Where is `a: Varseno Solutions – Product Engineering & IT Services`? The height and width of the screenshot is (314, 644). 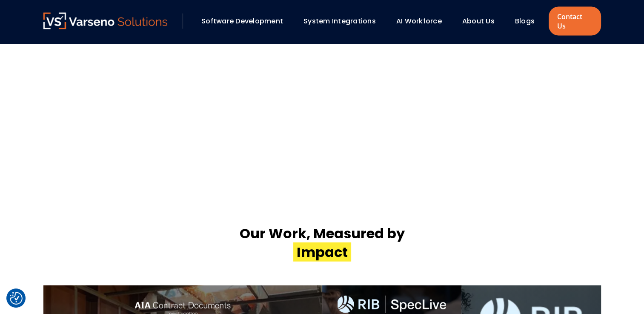
a: Varseno Solutions – Product Engineering & IT Services is located at coordinates (106, 21).